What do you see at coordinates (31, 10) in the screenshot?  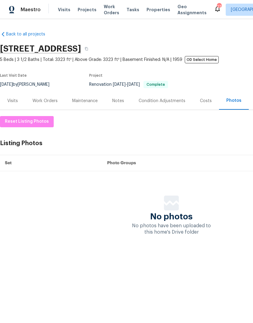 I see `span: Maestro` at bounding box center [31, 10].